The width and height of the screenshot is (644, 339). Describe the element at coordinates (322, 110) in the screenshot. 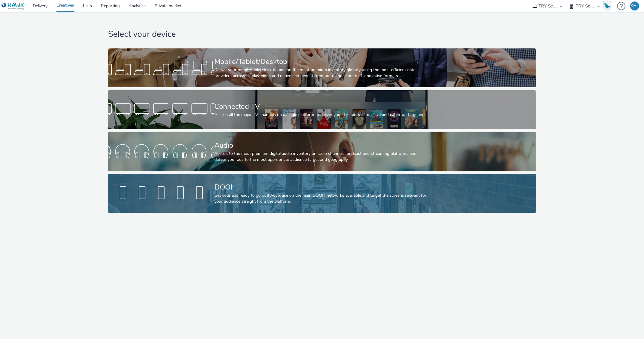

I see `a: Connected TVAccess all the major TV channels on a single platform to deliver your TV spots across...` at that location.